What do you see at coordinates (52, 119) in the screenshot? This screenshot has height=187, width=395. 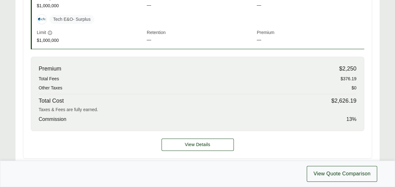 I see `span: Commission` at bounding box center [52, 119].